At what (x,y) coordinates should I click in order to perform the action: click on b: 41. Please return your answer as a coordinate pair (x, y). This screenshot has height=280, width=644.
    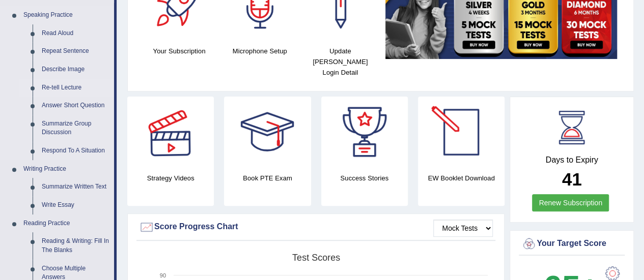
    Looking at the image, I should click on (572, 179).